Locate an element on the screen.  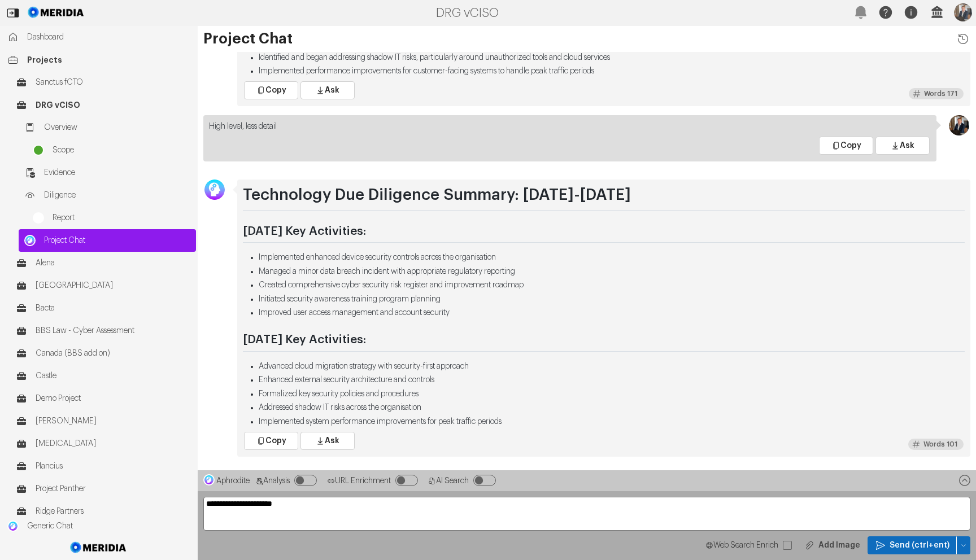
li: Implemented system performance improvements for peak traffic periods is located at coordinates (611, 421).